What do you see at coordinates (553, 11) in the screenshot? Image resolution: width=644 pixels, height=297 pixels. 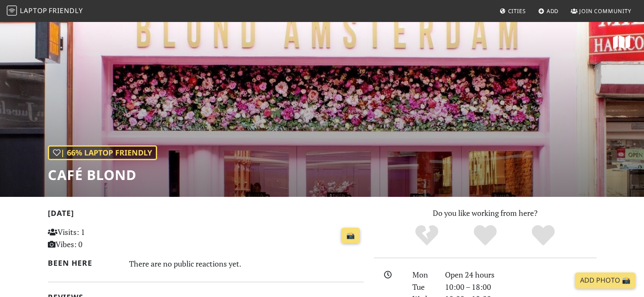 I see `span: Add` at bounding box center [553, 11].